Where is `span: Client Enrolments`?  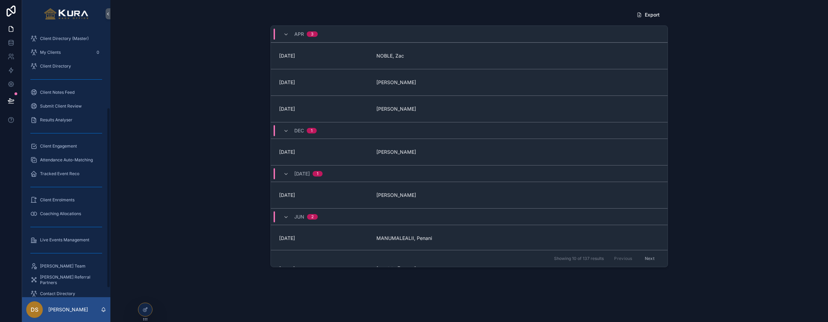
span: Client Enrolments is located at coordinates (57, 200).